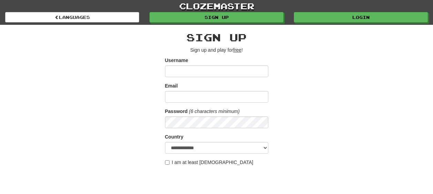 The width and height of the screenshot is (433, 194). What do you see at coordinates (216, 17) in the screenshot?
I see `a: Sign up` at bounding box center [216, 17].